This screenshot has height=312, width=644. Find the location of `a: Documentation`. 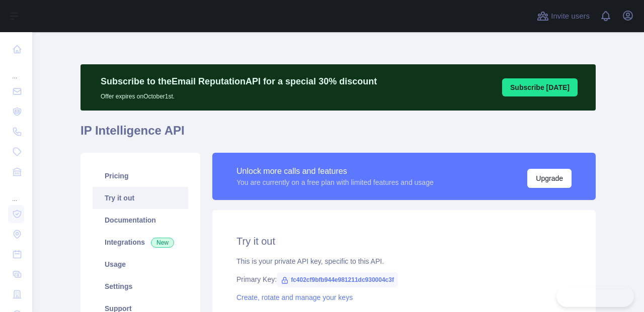

a: Documentation is located at coordinates (140, 220).